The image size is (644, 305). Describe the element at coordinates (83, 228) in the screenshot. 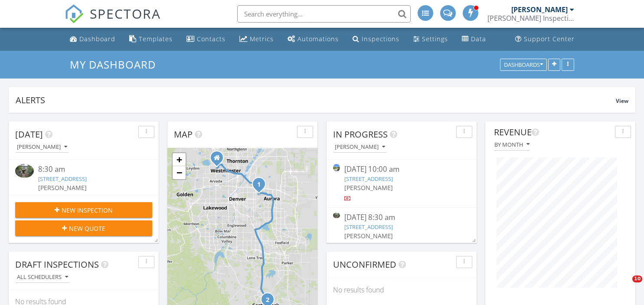

I see `button: New Quote` at that location.